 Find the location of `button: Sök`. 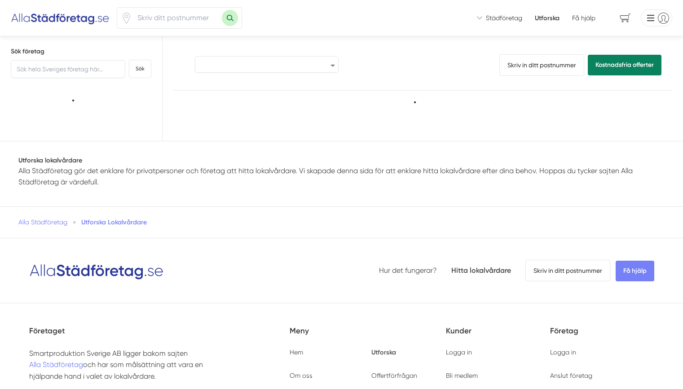

button: Sök is located at coordinates (140, 69).